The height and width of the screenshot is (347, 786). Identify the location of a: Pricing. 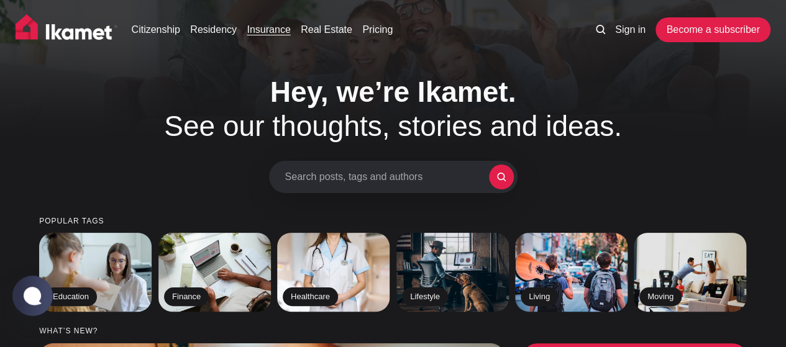
(377, 30).